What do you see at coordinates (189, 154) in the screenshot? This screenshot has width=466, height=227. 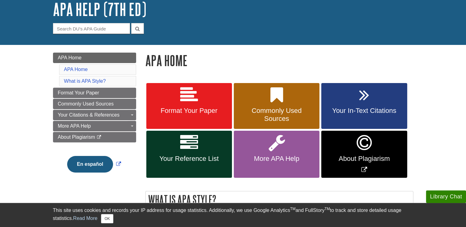 I see `a: Your Reference List` at bounding box center [189, 154].